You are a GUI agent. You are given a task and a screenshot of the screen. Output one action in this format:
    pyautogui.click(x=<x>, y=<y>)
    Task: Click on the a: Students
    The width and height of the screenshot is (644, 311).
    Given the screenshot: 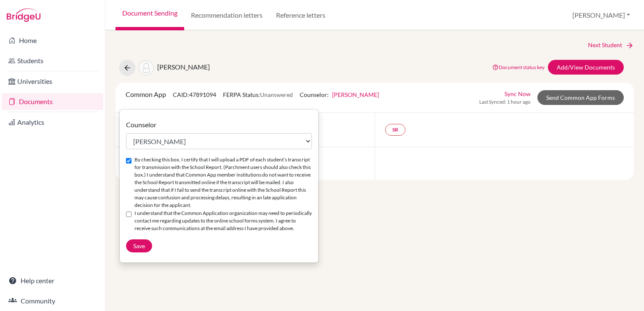 What is the action you would take?
    pyautogui.click(x=52, y=61)
    